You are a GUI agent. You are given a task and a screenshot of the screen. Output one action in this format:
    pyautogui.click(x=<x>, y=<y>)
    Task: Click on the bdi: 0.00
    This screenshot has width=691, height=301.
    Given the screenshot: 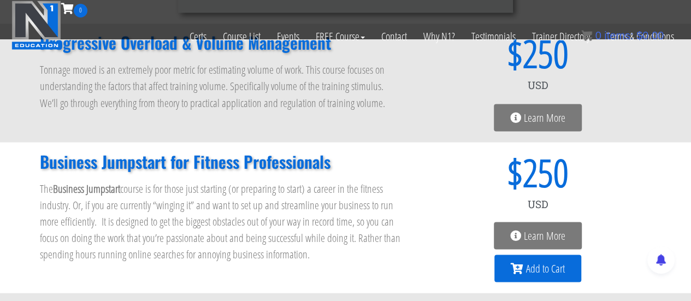 What is the action you would take?
    pyautogui.click(x=650, y=35)
    